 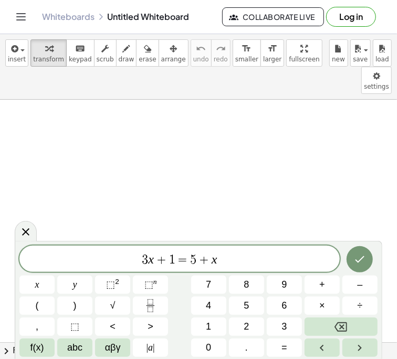 What do you see at coordinates (284, 305) in the screenshot?
I see `button: 6` at bounding box center [284, 305].